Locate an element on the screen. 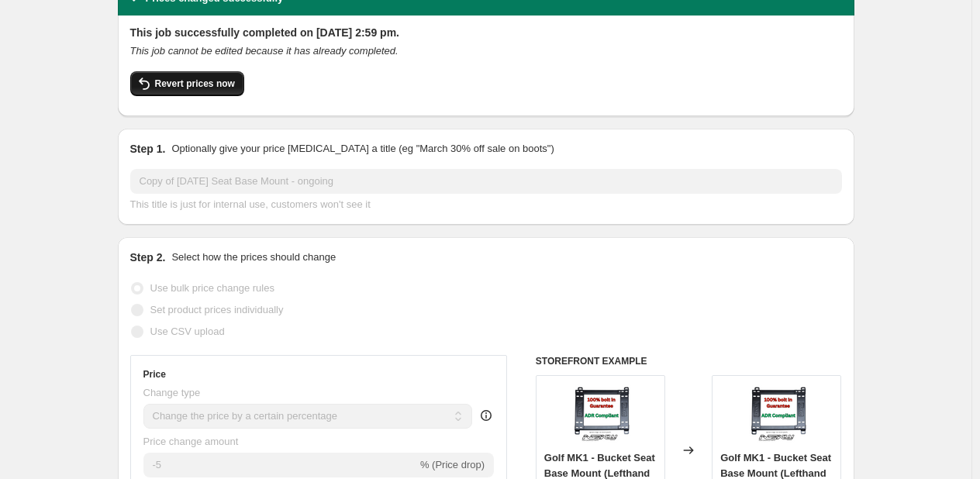 The image size is (980, 479). div: help is located at coordinates (486, 416).